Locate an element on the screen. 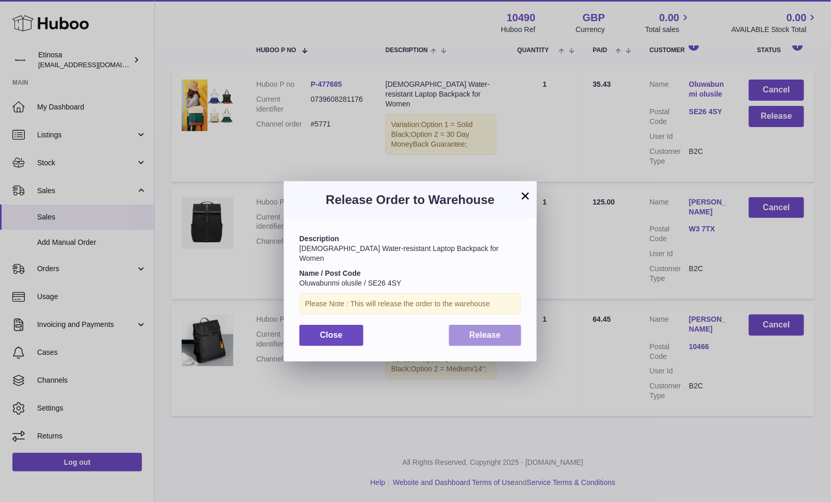 Image resolution: width=831 pixels, height=502 pixels. span: Oluwabunmi olusile / SE26 4SY is located at coordinates (351, 283).